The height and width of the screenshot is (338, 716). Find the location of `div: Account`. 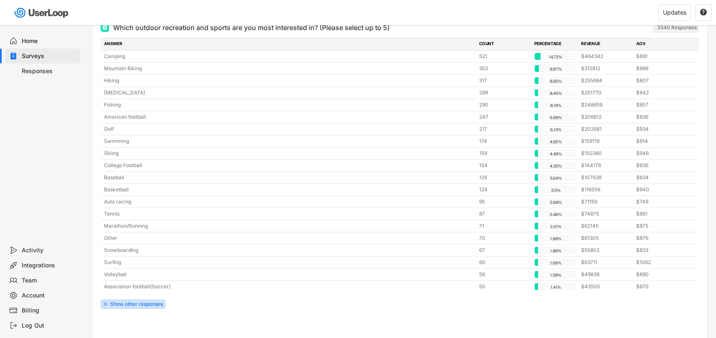

div: Account is located at coordinates (49, 295).